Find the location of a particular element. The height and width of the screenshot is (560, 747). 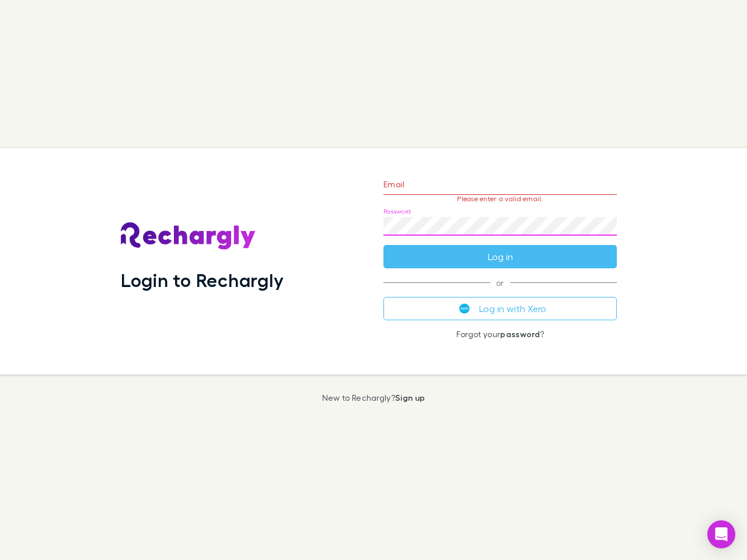

label: Password is located at coordinates (397, 211).